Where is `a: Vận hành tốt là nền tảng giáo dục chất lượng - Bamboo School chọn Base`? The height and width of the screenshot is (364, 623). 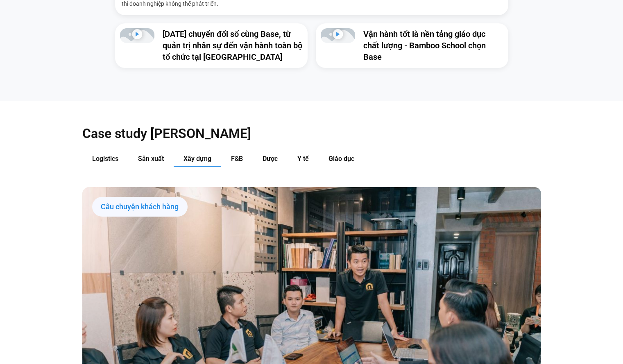 a: Vận hành tốt là nền tảng giáo dục chất lượng - Bamboo School chọn Base is located at coordinates (424, 45).